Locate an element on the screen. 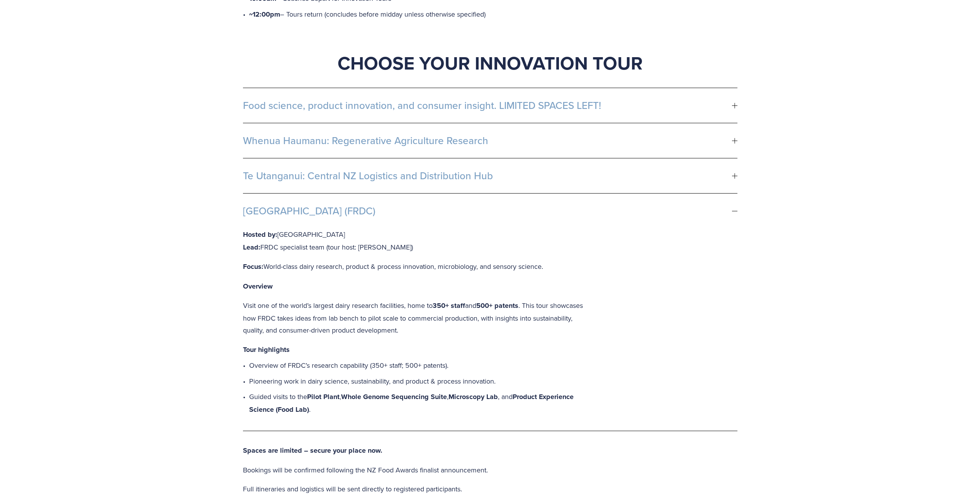 This screenshot has height=496, width=980. strong: Focus: is located at coordinates (253, 267).